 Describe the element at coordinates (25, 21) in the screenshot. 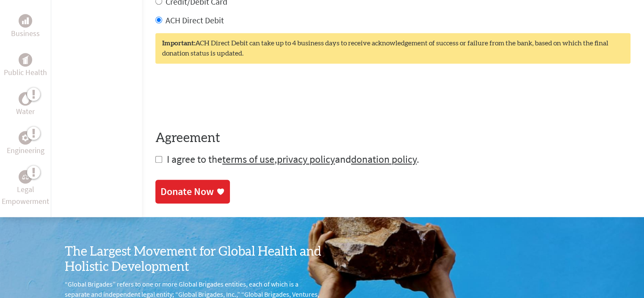

I see `img: Business` at that location.